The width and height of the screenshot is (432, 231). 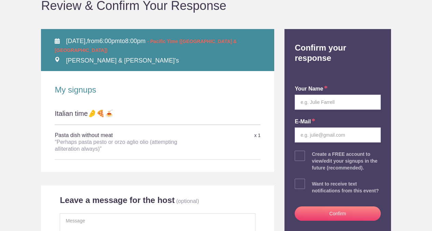 What do you see at coordinates (158, 117) in the screenshot?
I see `div: Italian time🤌🍕🍝` at bounding box center [158, 117].